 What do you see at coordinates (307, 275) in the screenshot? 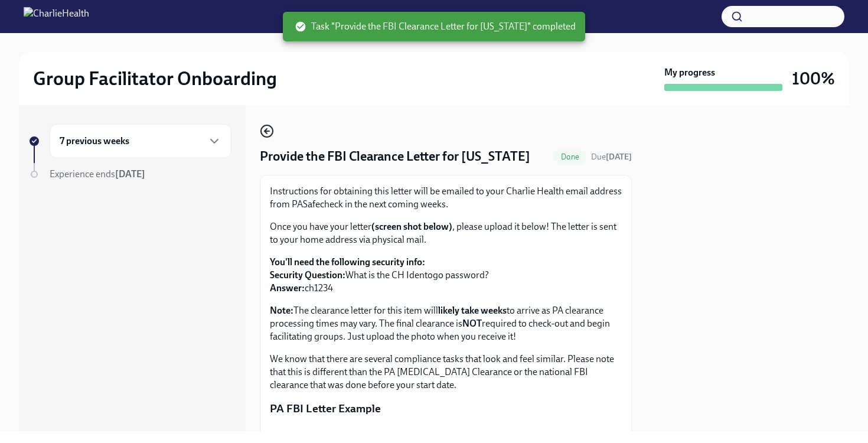
I see `strong: Security Question:` at bounding box center [307, 275].